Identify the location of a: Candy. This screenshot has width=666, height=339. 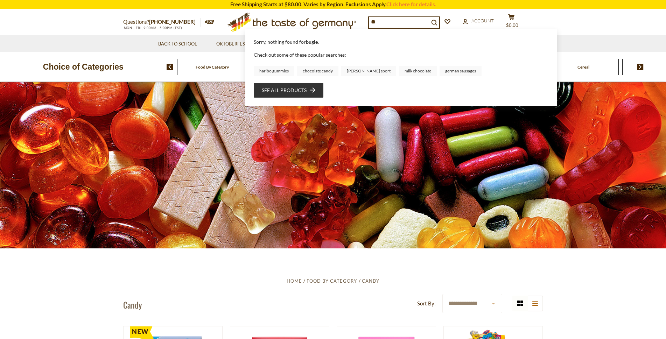
(371, 281).